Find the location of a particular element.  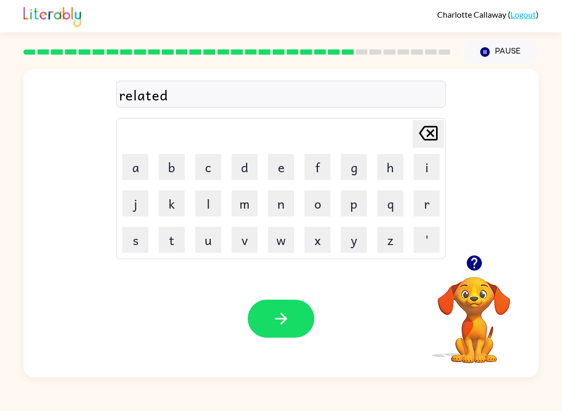

button: n is located at coordinates (281, 203).